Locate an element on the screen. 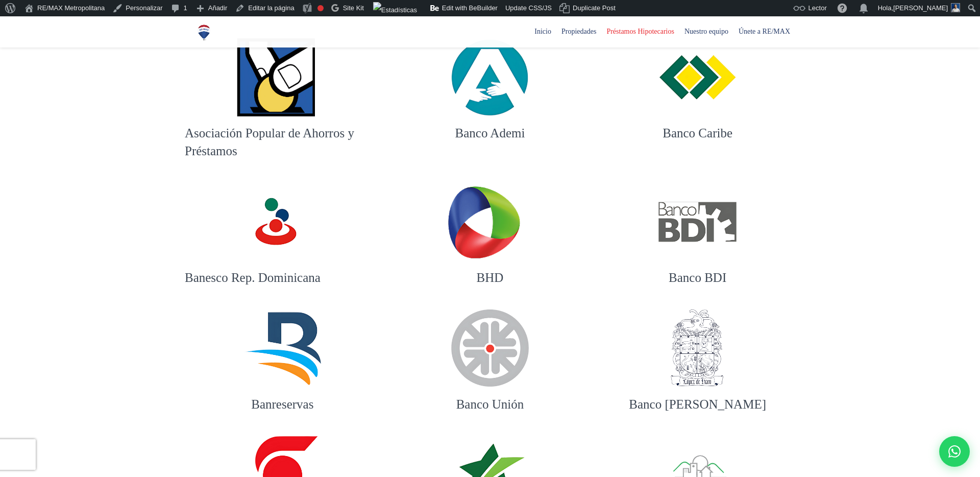  input: Si is located at coordinates (5, 320).